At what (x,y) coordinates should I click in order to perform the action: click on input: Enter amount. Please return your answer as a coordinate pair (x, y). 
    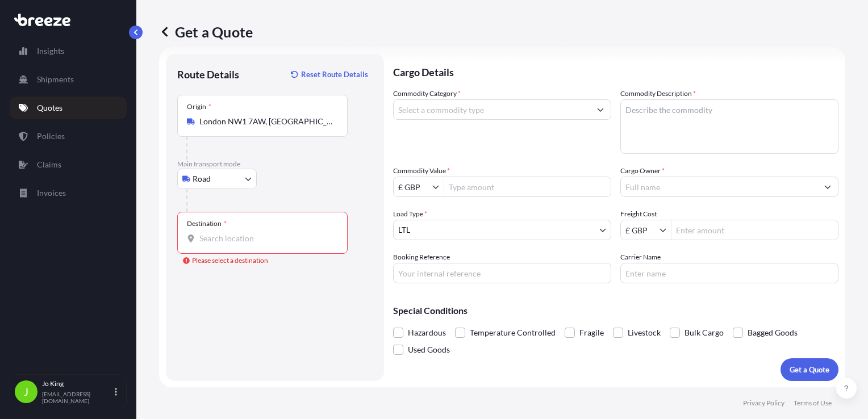
    Looking at the image, I should click on (755, 230).